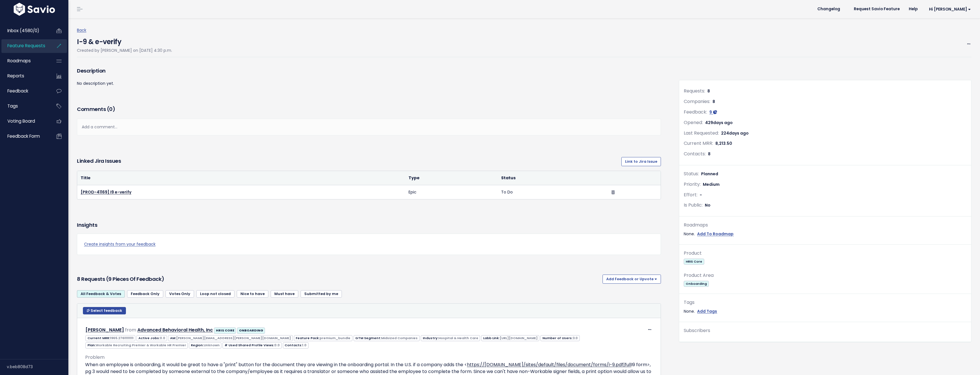  What do you see at coordinates (24, 91) in the screenshot?
I see `a: Feedback` at bounding box center [24, 91].